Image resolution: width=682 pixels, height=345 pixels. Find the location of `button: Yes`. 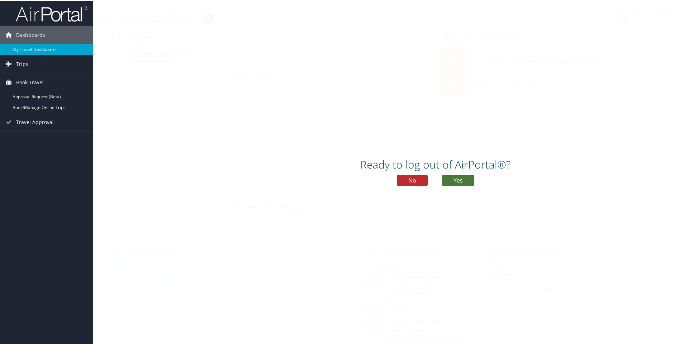

button: Yes is located at coordinates (458, 179).